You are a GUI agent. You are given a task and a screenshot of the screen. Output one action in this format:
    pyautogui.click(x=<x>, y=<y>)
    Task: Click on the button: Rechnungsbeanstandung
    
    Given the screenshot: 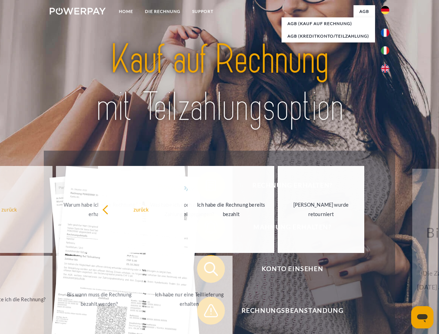 What is the action you would take?
    pyautogui.click(x=288, y=311)
    